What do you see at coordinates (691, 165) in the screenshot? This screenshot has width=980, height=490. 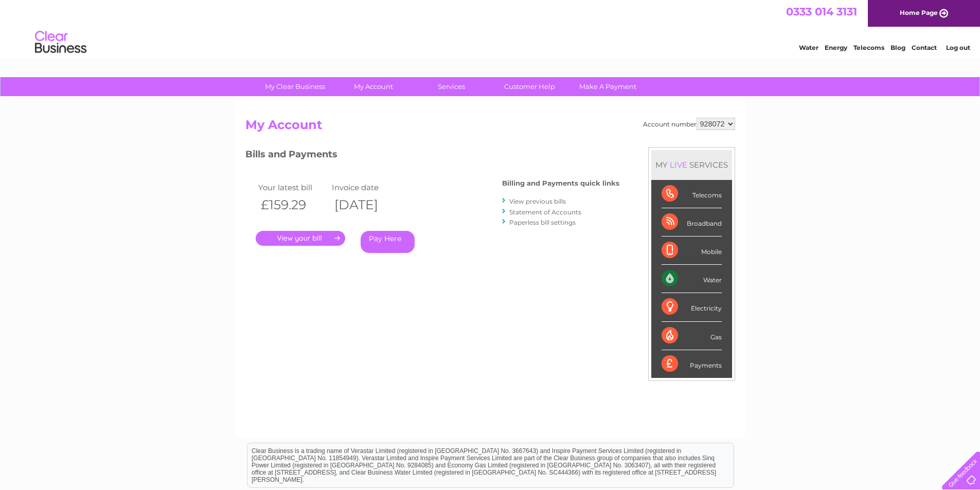 I see `div: MY SERVICES` at bounding box center [691, 165].